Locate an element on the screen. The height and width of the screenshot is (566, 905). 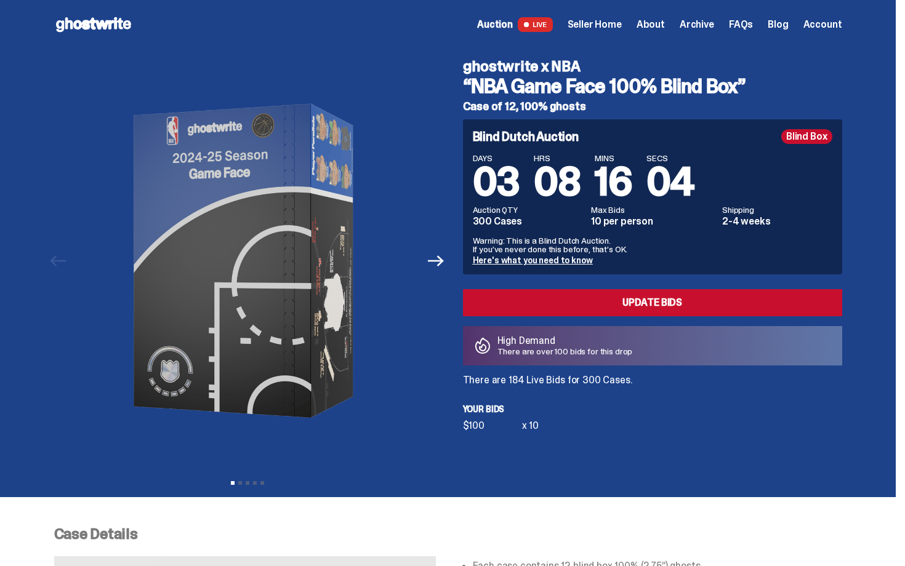
p: Your bids is located at coordinates (652, 409).